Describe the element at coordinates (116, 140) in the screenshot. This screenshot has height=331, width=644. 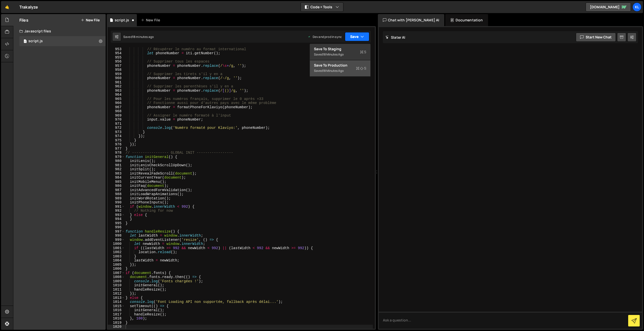
I see `div: 975` at that location.